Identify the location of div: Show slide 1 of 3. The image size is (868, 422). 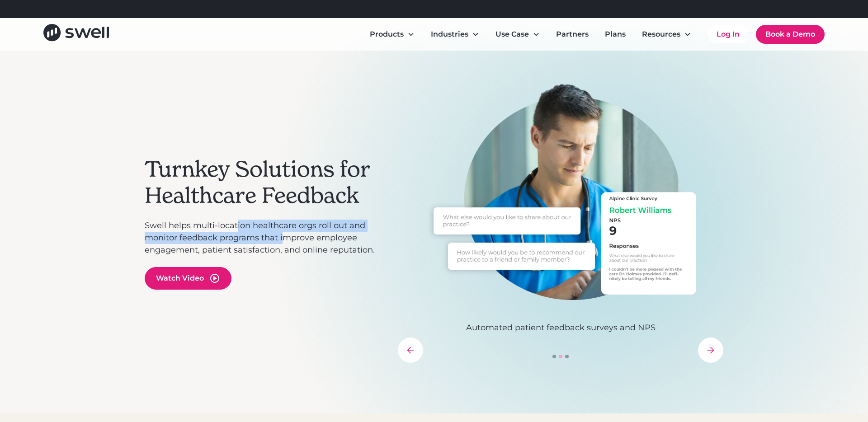
(554, 357).